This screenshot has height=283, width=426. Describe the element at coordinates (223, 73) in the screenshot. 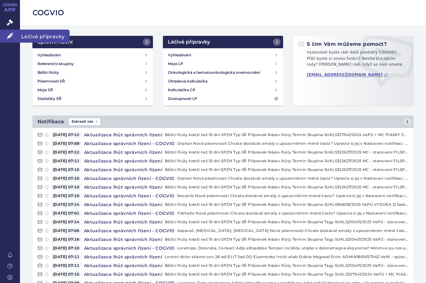

I see `a: Onkologická a hematoonkologická onemocnění` at that location.